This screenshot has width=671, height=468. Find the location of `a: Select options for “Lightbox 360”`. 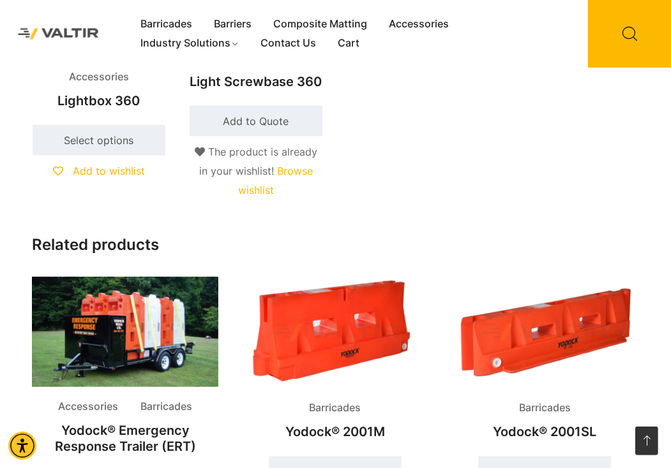

a: Select options for “Lightbox 360” is located at coordinates (99, 140).